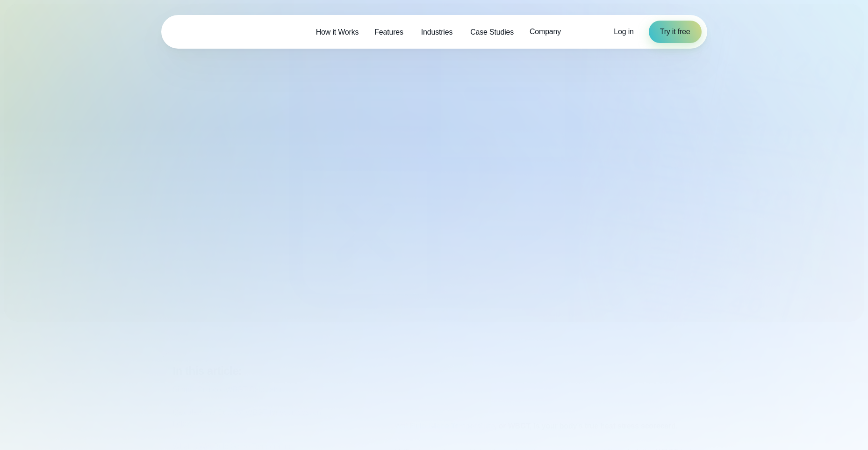 The image size is (868, 450). I want to click on span: Company, so click(545, 32).